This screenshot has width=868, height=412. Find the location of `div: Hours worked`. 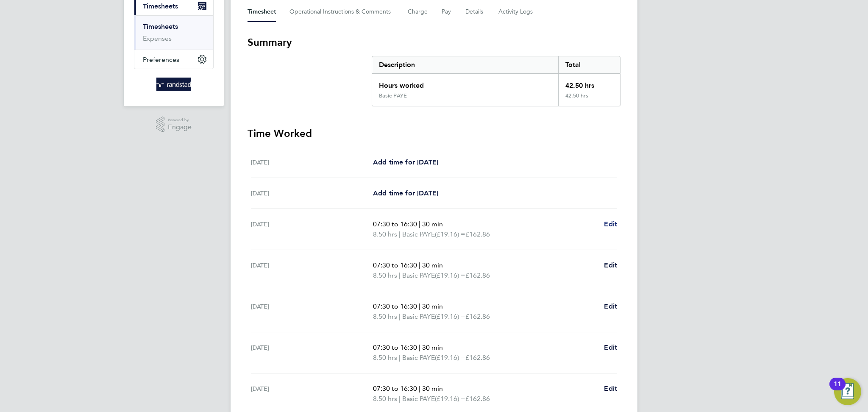

div: Hours worked is located at coordinates (465, 83).